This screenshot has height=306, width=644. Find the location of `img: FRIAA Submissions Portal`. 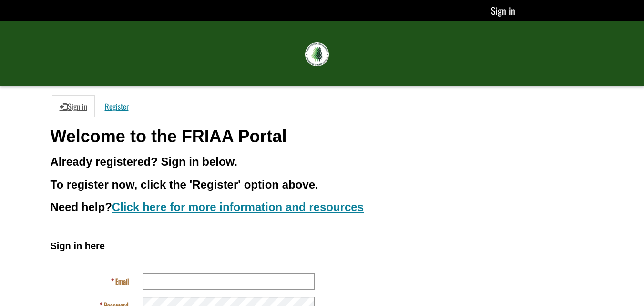

img: FRIAA Submissions Portal is located at coordinates (317, 55).